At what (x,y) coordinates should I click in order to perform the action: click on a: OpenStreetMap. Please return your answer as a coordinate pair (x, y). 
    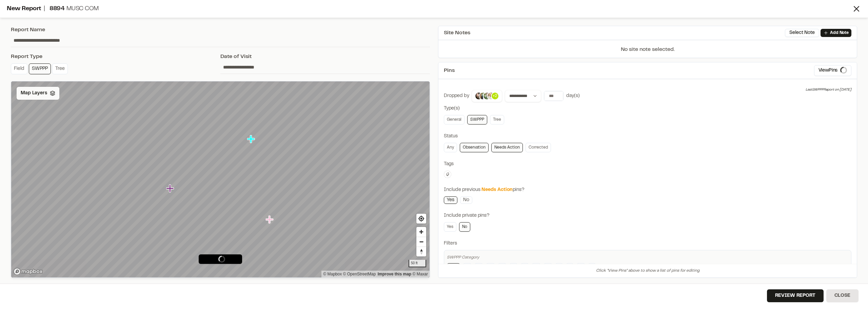
    Looking at the image, I should click on (359, 274).